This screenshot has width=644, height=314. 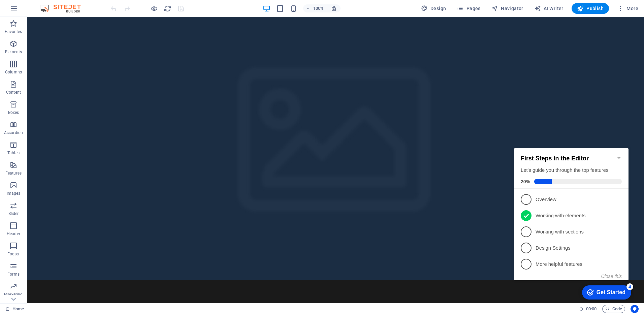 I want to click on span: 20%, so click(x=16, y=43).